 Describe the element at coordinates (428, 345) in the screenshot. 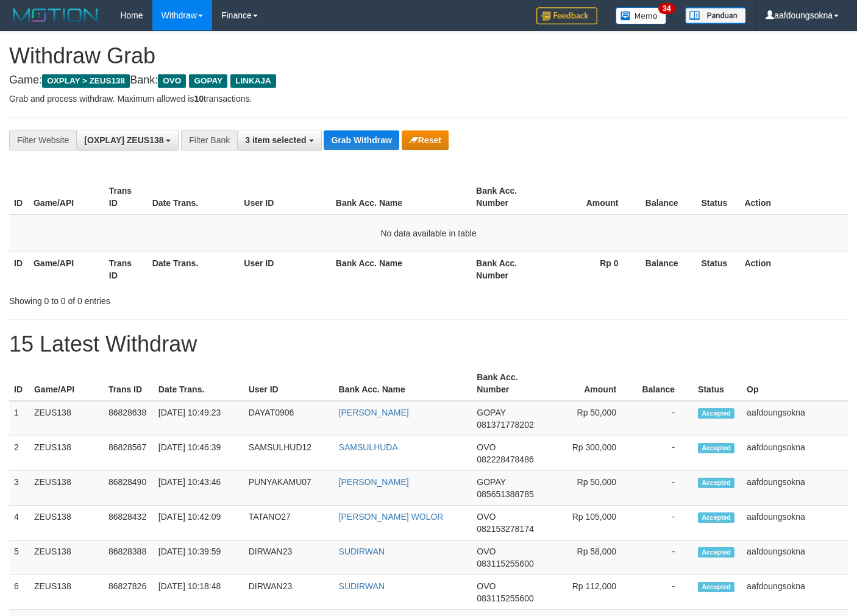

I see `h1: 15 Latest Withdraw` at that location.